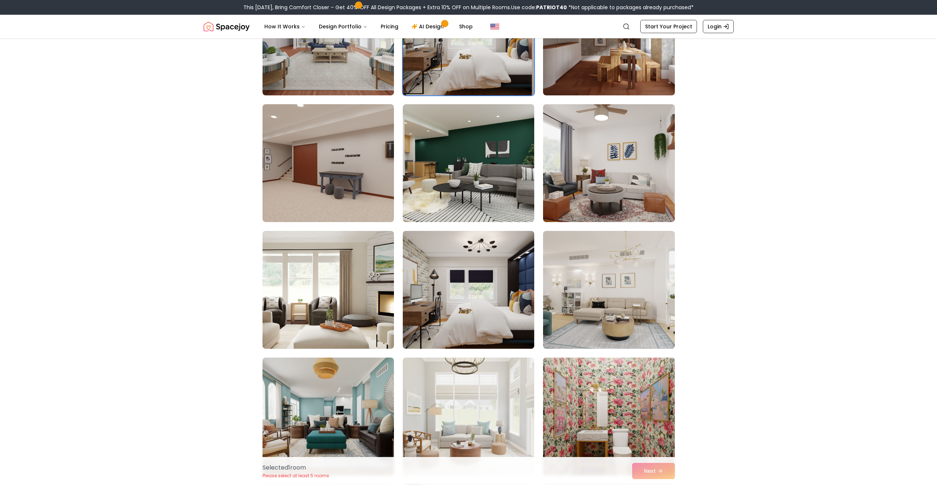  Describe the element at coordinates (389, 26) in the screenshot. I see `a: Pricing` at that location.